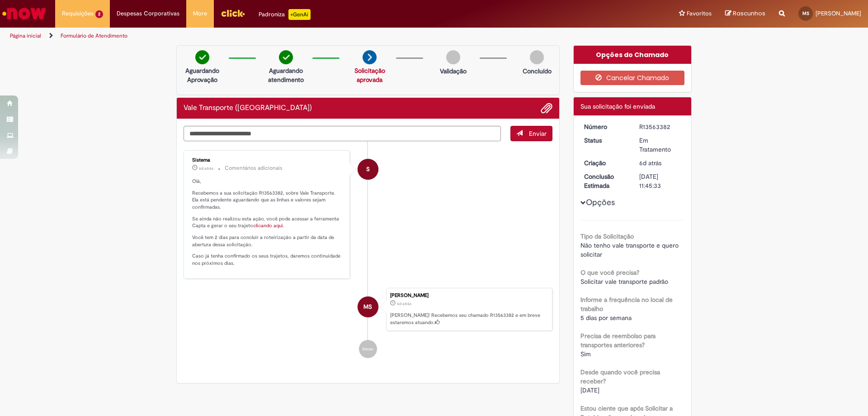  I want to click on span: Rascunhos, so click(749, 13).